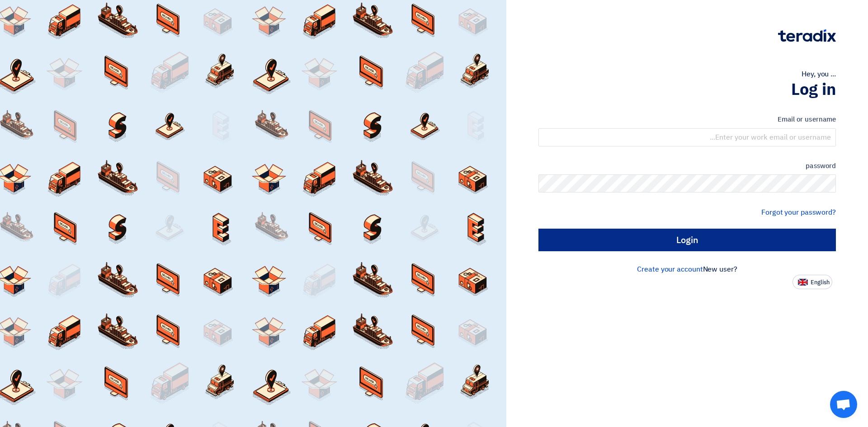  What do you see at coordinates (670, 270) in the screenshot?
I see `font: Create your account` at bounding box center [670, 270].